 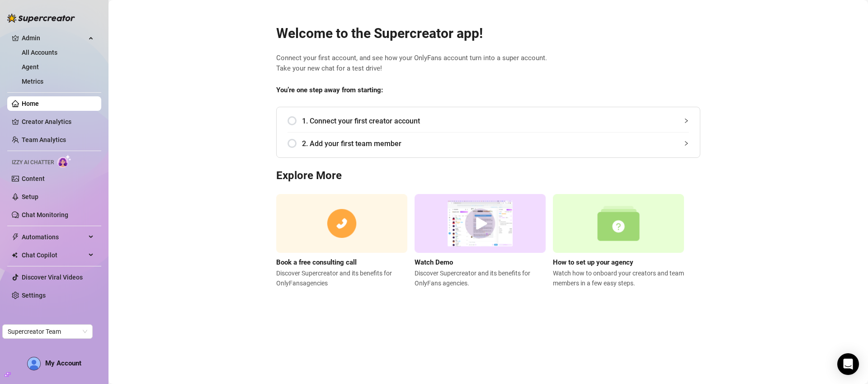 I want to click on span: Admin, so click(x=54, y=38).